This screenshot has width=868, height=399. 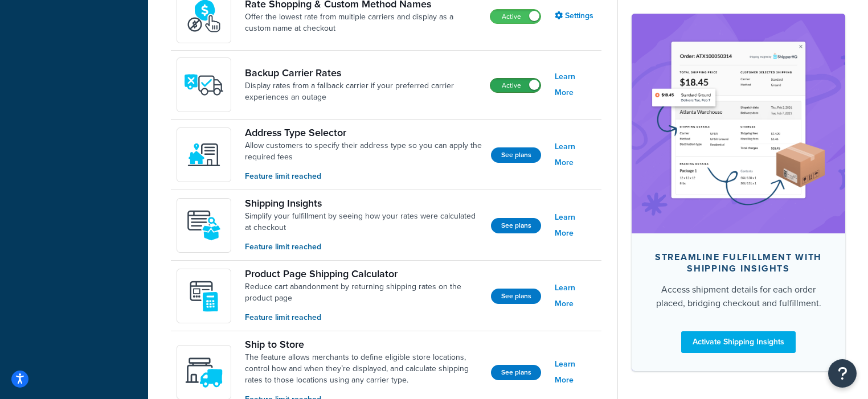 What do you see at coordinates (363, 345) in the screenshot?
I see `a: Ship to Store` at bounding box center [363, 345].